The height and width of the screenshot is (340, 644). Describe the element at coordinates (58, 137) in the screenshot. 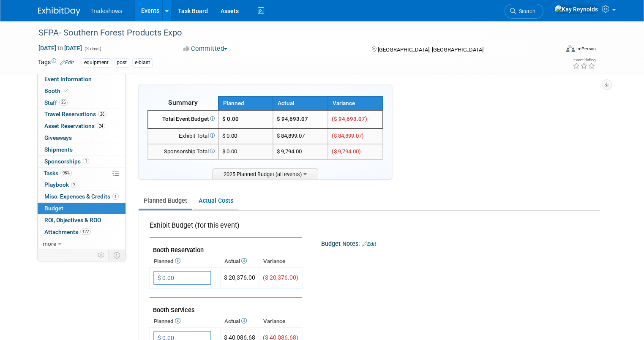

I see `span: Giveaways` at that location.